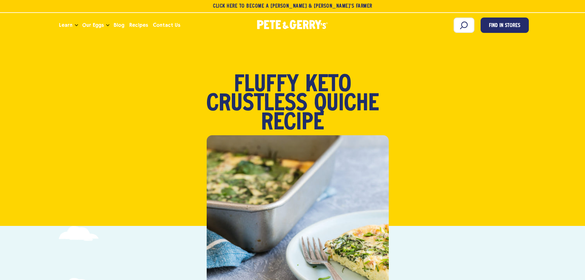 The width and height of the screenshot is (585, 280). What do you see at coordinates (464, 25) in the screenshot?
I see `input: Search` at bounding box center [464, 25].